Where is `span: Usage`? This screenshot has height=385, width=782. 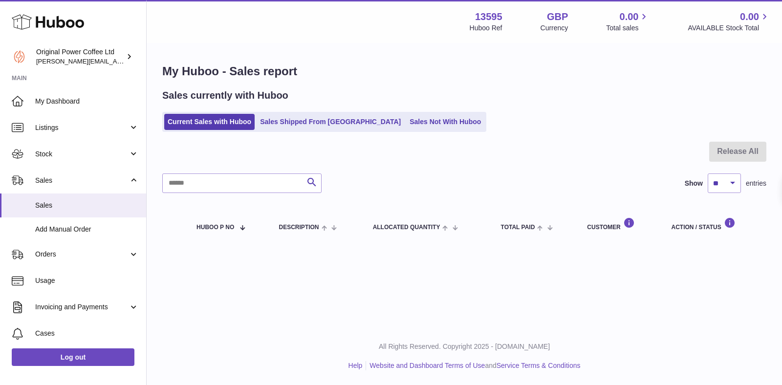
span: Usage is located at coordinates (87, 280).